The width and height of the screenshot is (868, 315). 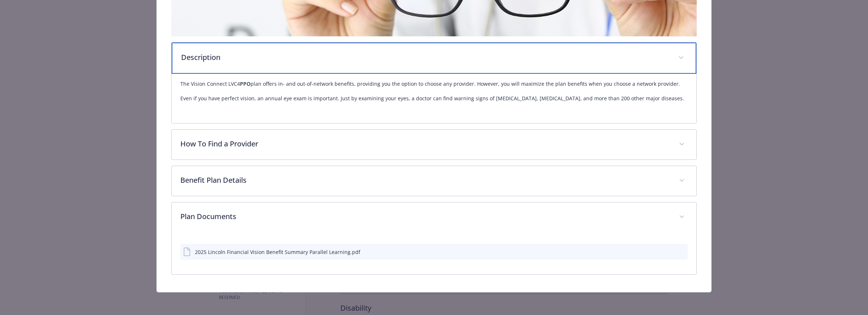 What do you see at coordinates (245, 83) in the screenshot?
I see `strong: PPO` at bounding box center [245, 83].